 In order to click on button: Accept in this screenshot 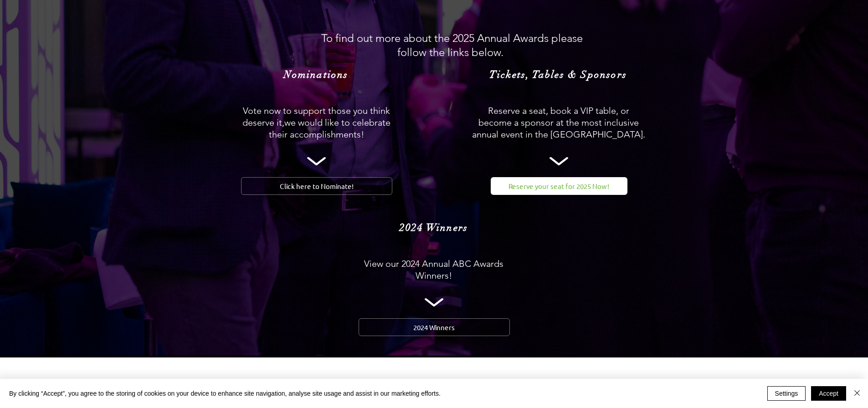, I will do `click(828, 394)`.